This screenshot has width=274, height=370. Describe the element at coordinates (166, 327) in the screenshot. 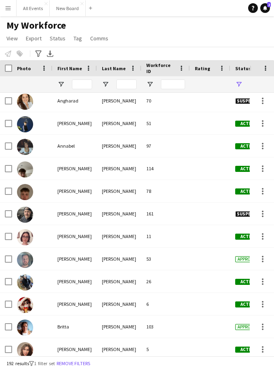

I see `div: 103` at that location.